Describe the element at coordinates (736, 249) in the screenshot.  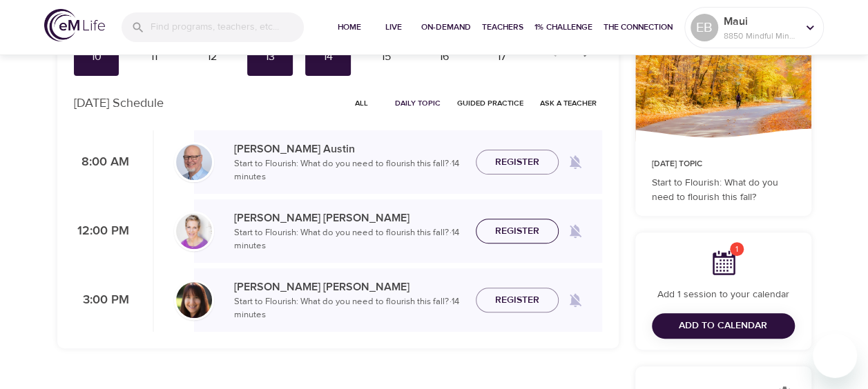
I see `span: 1` at that location.